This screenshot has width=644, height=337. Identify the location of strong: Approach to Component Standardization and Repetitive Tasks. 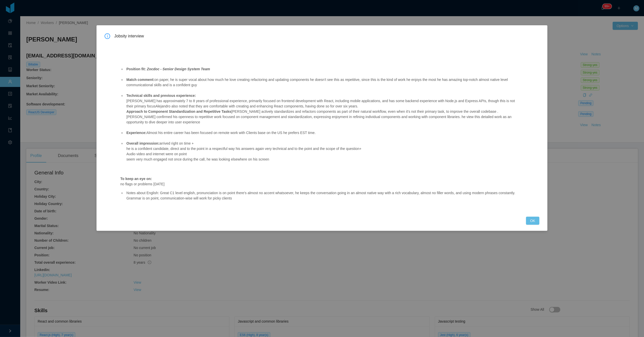
(179, 111).